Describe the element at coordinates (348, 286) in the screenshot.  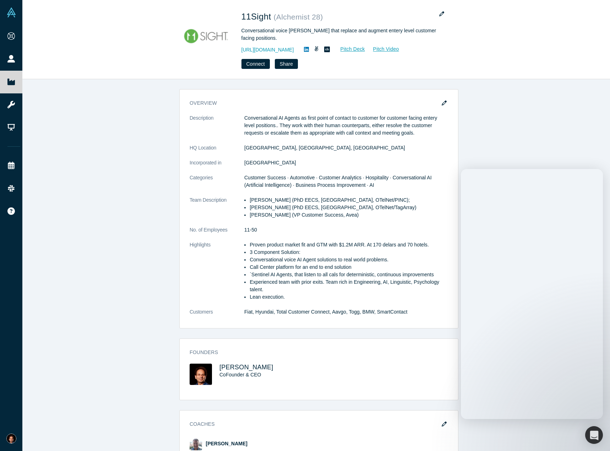
I see `li: Experienced team with prior exits. Team rich in Engineering, AI, Linguistic, Psychology talent.` at that location.